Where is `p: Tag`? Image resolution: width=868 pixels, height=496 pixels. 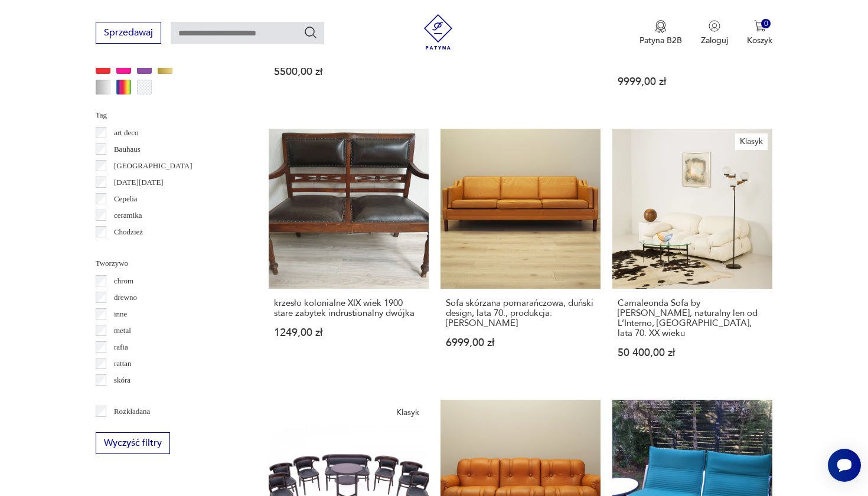
p: Tag is located at coordinates (167, 115).